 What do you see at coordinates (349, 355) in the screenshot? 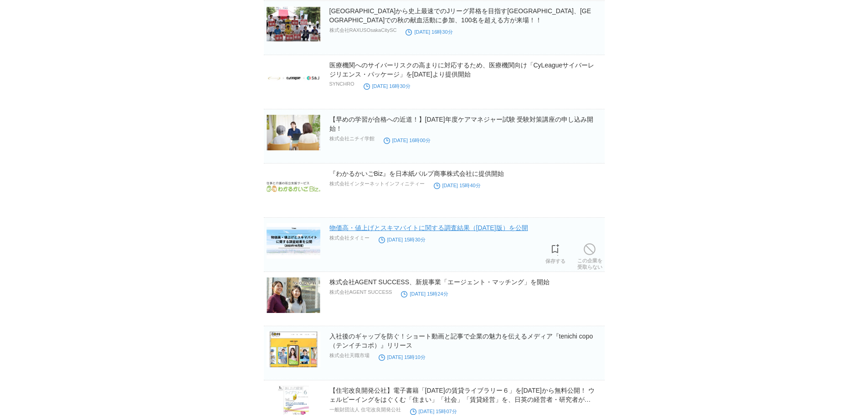
I see `p: 株式会社天職市場` at bounding box center [349, 355].